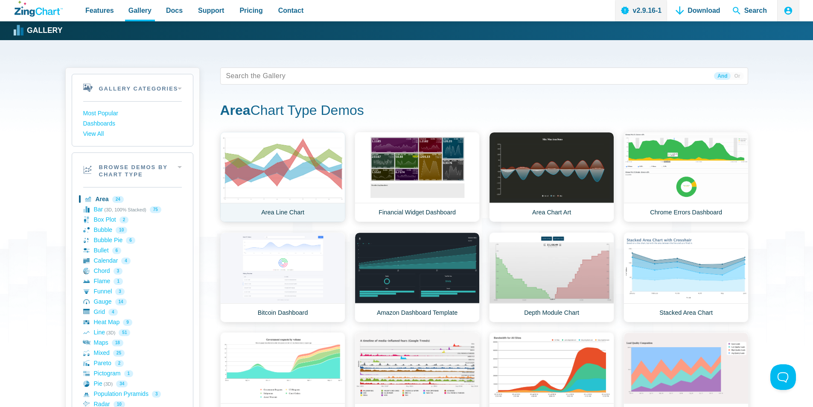 The height and width of the screenshot is (407, 813). I want to click on a: Stacked Area Chart, so click(685, 277).